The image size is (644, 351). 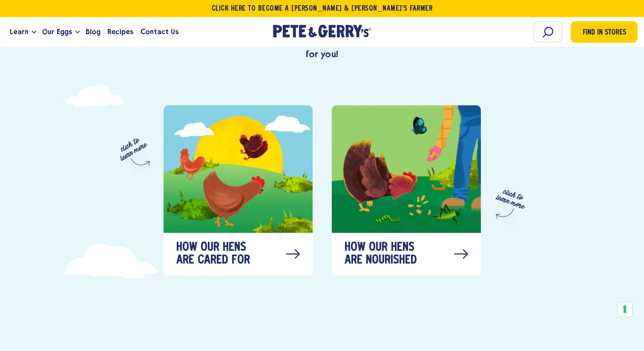 What do you see at coordinates (406, 190) in the screenshot?
I see `a: How our hens are nourished` at bounding box center [406, 190].